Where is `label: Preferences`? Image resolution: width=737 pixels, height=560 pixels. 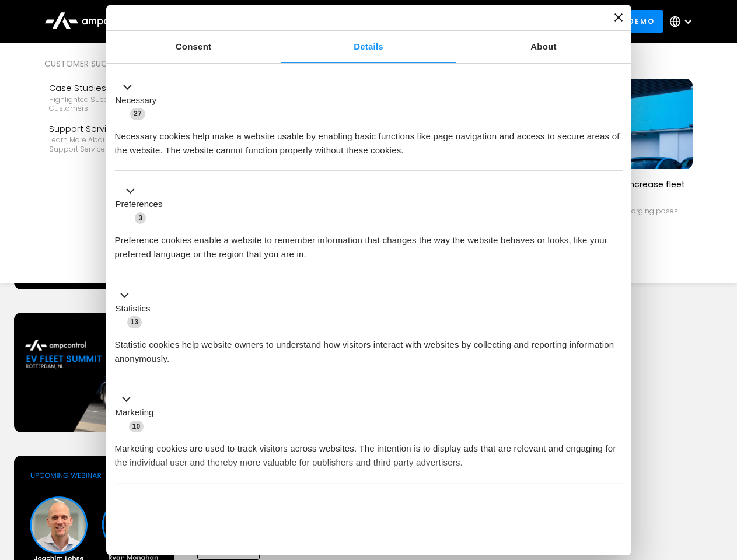
label: Preferences is located at coordinates (139, 204).